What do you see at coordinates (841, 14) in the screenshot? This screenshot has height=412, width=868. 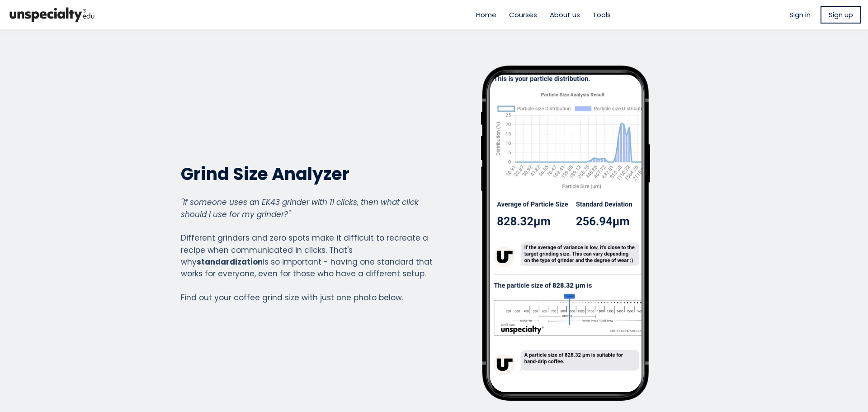 I see `span: Sign up` at bounding box center [841, 14].